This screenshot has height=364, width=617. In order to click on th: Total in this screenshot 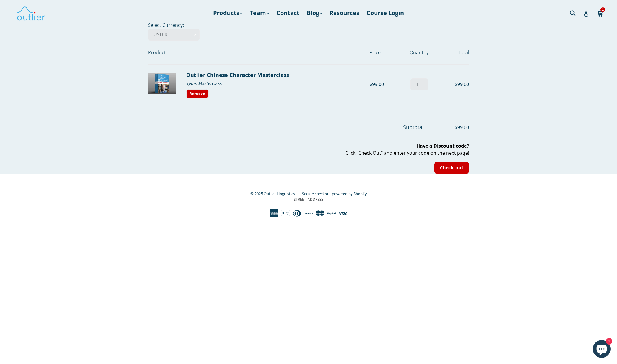, I will do `click(454, 52)`.